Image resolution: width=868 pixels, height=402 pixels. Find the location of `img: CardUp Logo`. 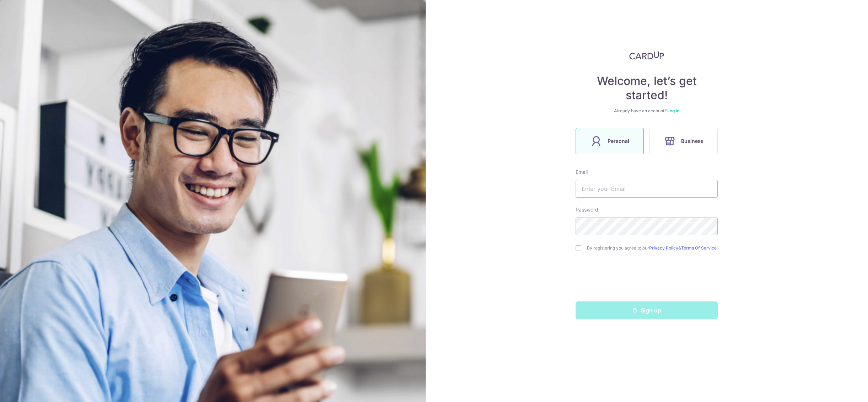

img: CardUp Logo is located at coordinates (647, 56).